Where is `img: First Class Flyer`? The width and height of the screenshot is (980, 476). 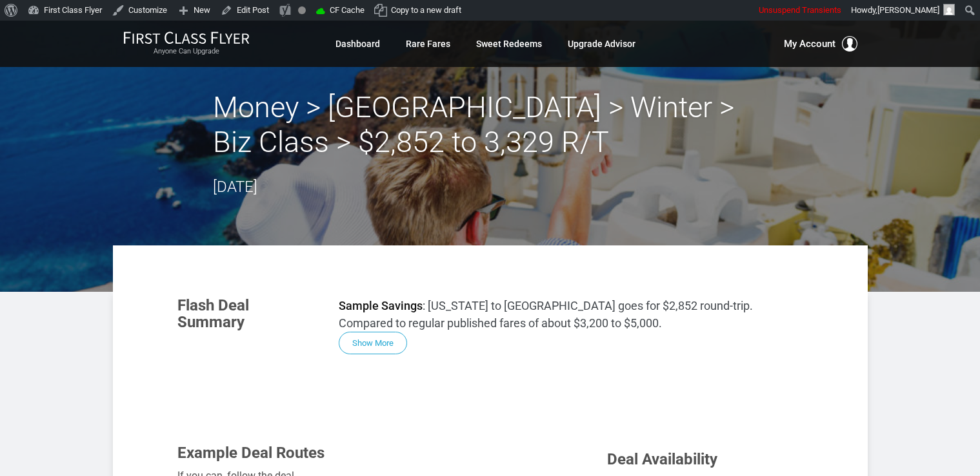 img: First Class Flyer is located at coordinates (186, 37).